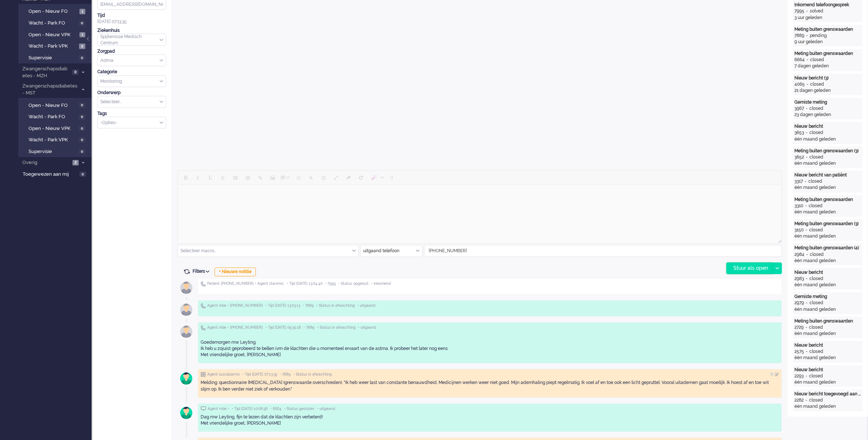  Describe the element at coordinates (49, 89) in the screenshot. I see `span: Zwangerschapsdiabetes - MST` at that location.